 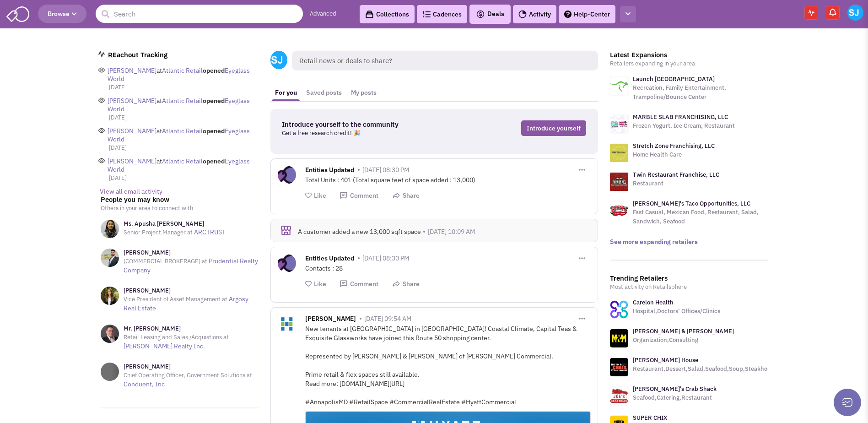 I want to click on a: REachout Tracking, so click(x=138, y=54).